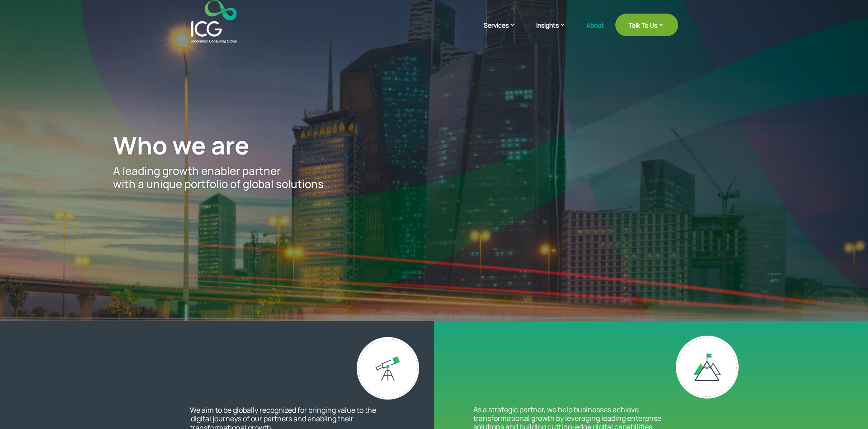 The width and height of the screenshot is (868, 429). Describe the element at coordinates (182, 145) in the screenshot. I see `span: Who we are` at that location.